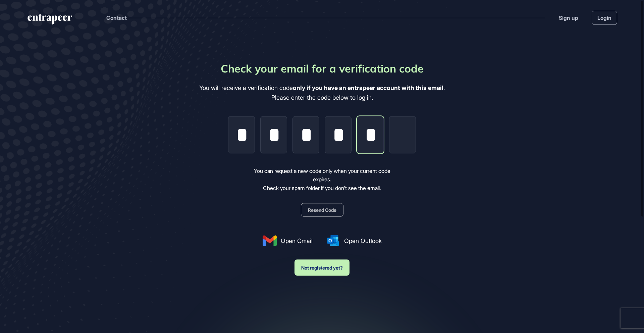 Image resolution: width=644 pixels, height=333 pixels. I want to click on button: Resend Code, so click(322, 210).